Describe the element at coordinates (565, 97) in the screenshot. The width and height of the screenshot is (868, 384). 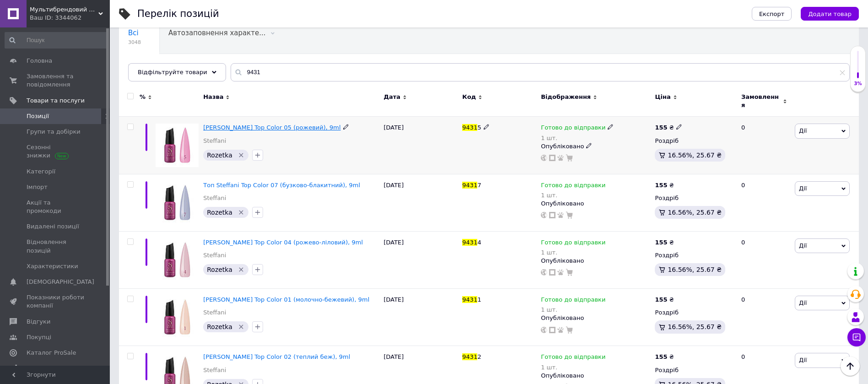
I see `span: Відображення` at that location.